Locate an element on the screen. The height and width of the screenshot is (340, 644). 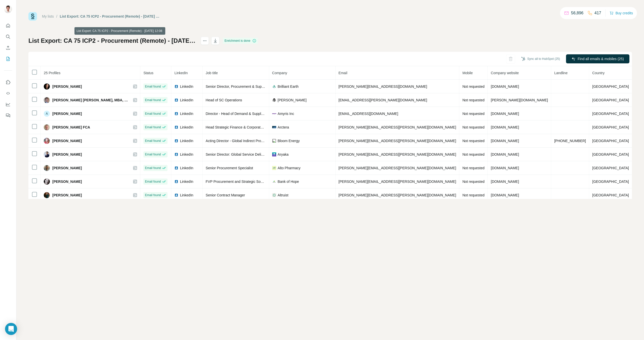
span: Altruist is located at coordinates (283, 195).